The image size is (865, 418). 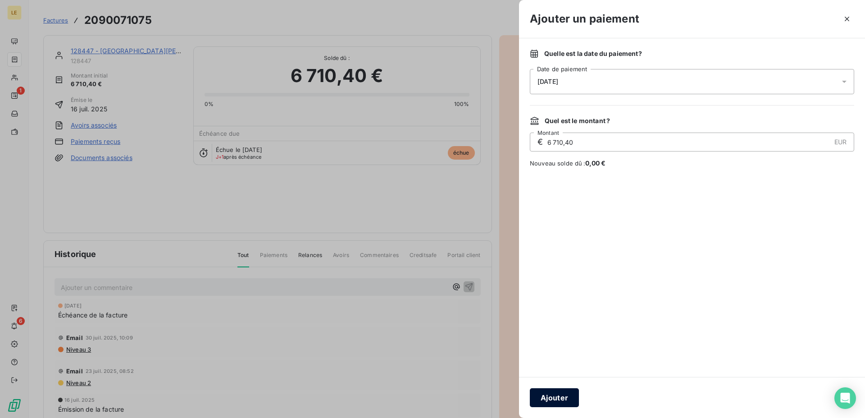 What do you see at coordinates (585, 19) in the screenshot?
I see `h3: Ajouter un paiement` at bounding box center [585, 19].